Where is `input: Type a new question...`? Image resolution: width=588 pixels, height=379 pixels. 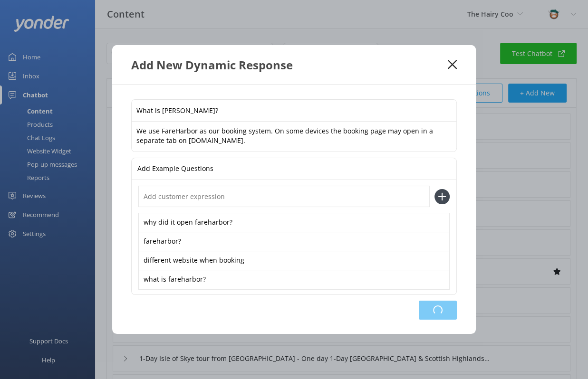
input: Type a new question... is located at coordinates (294, 110).